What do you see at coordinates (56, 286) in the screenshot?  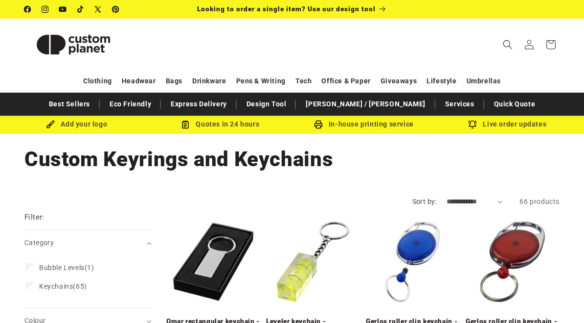 I see `span: Keychains` at bounding box center [56, 286].